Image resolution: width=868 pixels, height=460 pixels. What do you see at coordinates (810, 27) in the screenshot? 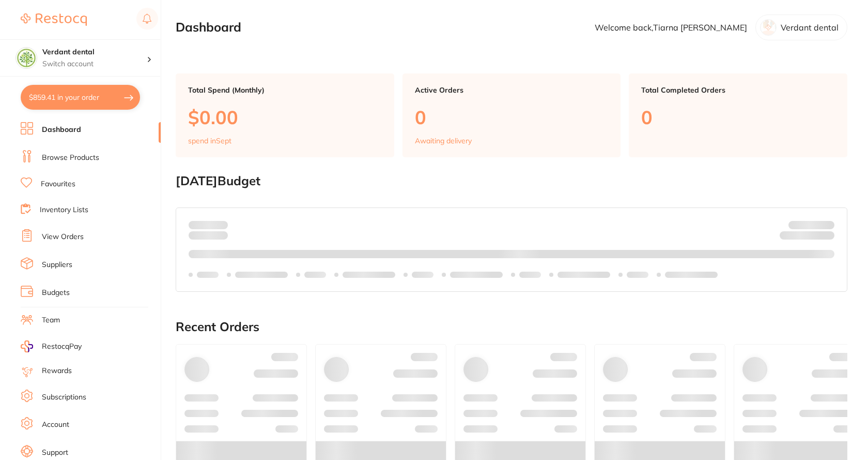
I see `p: Verdant dental` at bounding box center [810, 27].